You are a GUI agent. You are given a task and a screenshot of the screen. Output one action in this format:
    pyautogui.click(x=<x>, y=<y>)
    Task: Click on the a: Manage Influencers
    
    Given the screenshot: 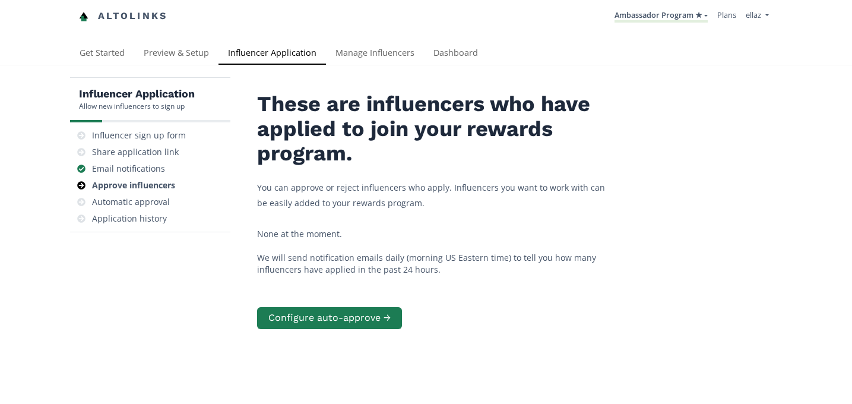 What is the action you would take?
    pyautogui.click(x=375, y=54)
    